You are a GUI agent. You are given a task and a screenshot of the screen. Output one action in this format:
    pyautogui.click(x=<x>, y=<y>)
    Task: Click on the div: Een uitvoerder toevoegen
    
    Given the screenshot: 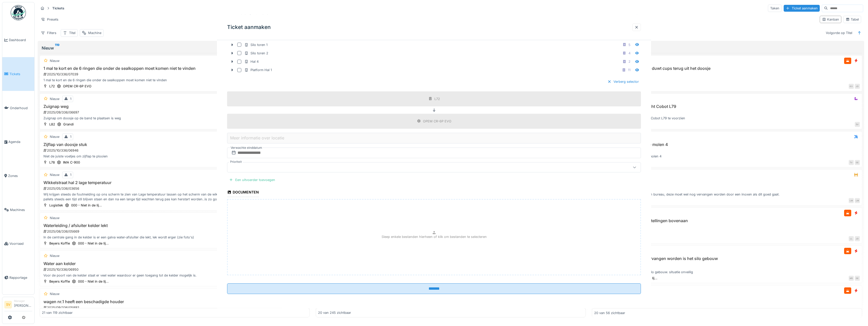 What is the action you would take?
    pyautogui.click(x=252, y=180)
    